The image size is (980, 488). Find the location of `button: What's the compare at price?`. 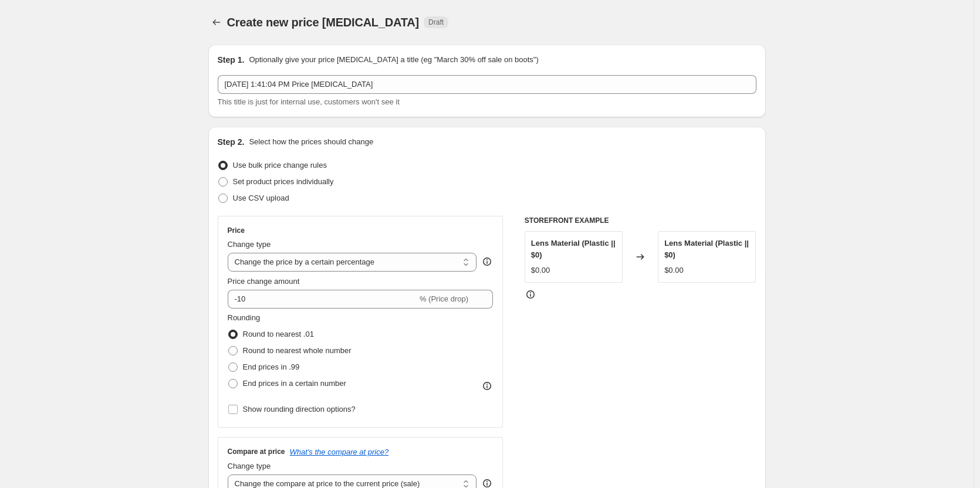

button: What's the compare at price? is located at coordinates (339, 451).